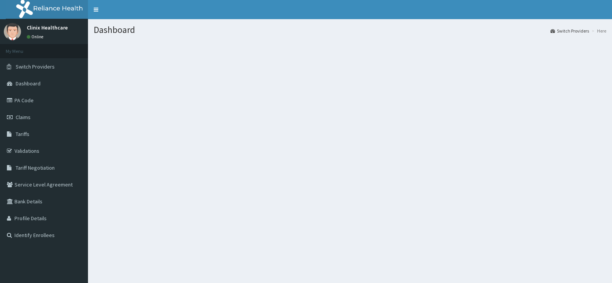  What do you see at coordinates (12, 31) in the screenshot?
I see `img: User Image` at bounding box center [12, 31].